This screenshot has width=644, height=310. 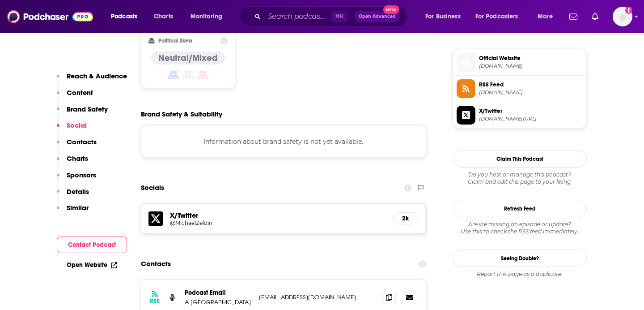 I want to click on div: Information about brand safety is not yet available., so click(x=284, y=142).